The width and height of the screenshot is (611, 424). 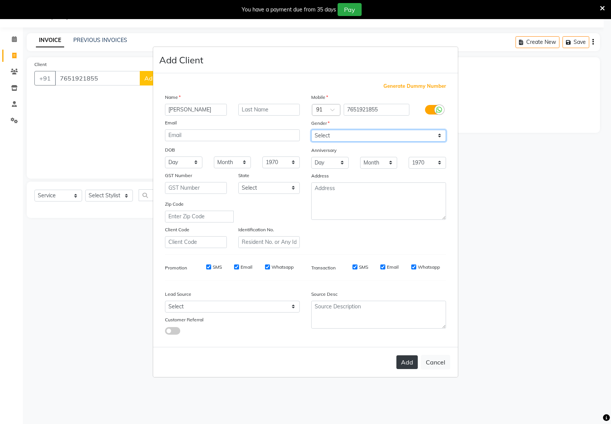 I want to click on span: Generate Dummy Number, so click(x=415, y=86).